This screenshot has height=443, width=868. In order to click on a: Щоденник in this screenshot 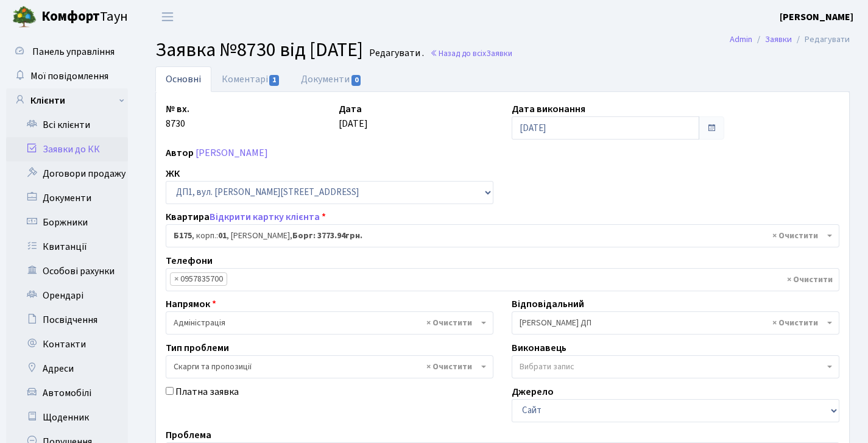, I will do `click(67, 418)`.